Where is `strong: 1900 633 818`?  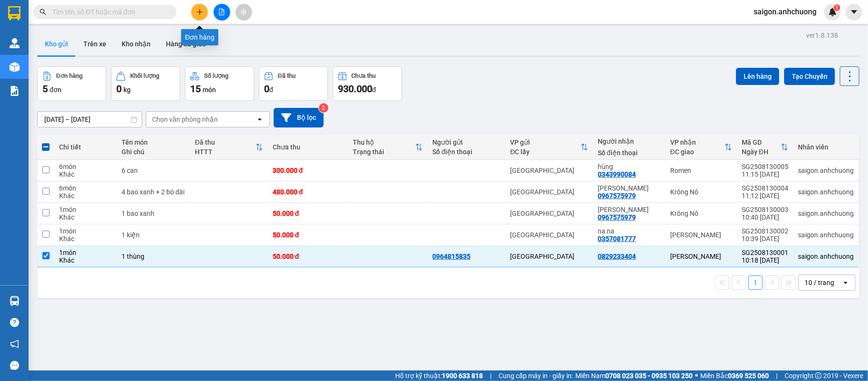
strong: 1900 633 818 is located at coordinates (463, 376).